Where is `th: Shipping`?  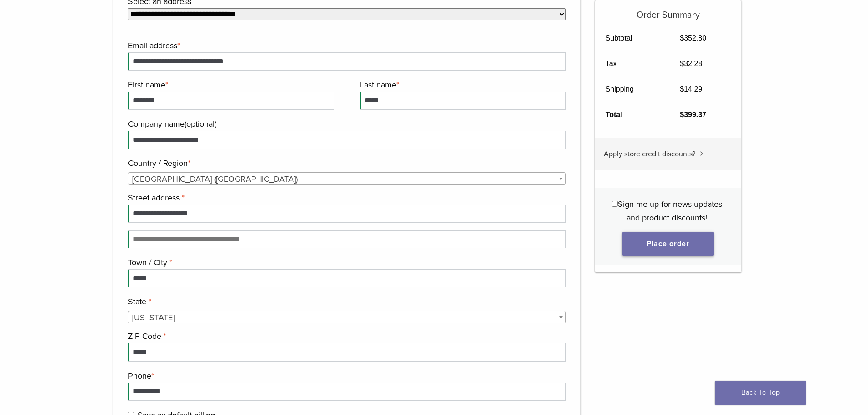 th: Shipping is located at coordinates (633, 89).